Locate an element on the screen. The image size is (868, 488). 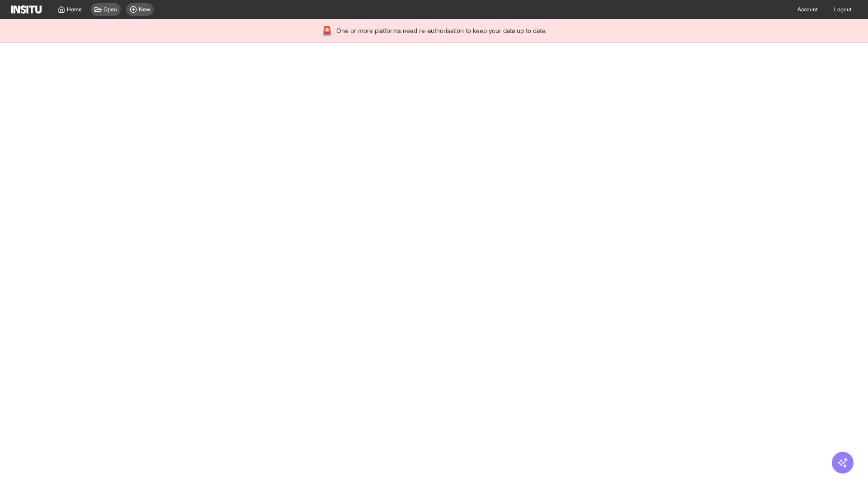
img: Logo is located at coordinates (26, 10).